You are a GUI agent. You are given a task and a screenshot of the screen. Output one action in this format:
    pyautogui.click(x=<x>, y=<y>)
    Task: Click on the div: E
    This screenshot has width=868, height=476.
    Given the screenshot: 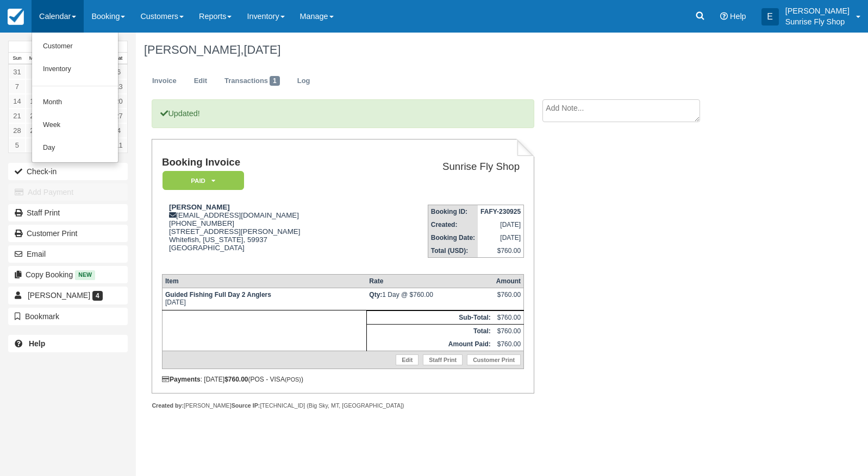 What is the action you would take?
    pyautogui.click(x=770, y=17)
    